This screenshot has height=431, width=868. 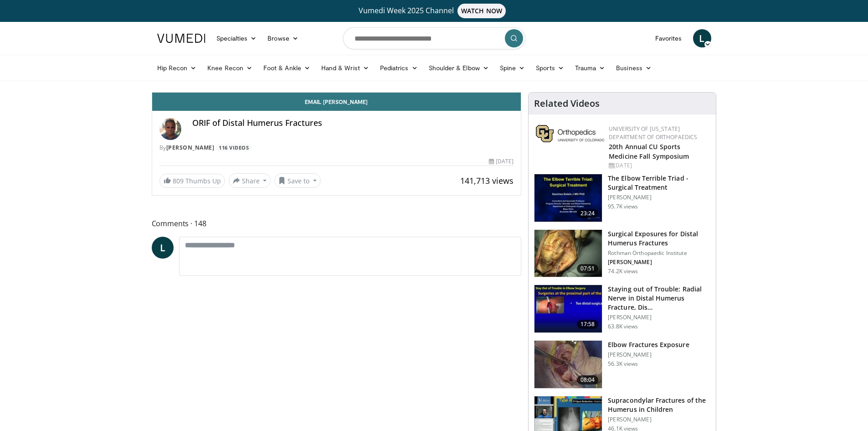 I want to click on h3: Elbow Fractures Exposure, so click(x=648, y=344).